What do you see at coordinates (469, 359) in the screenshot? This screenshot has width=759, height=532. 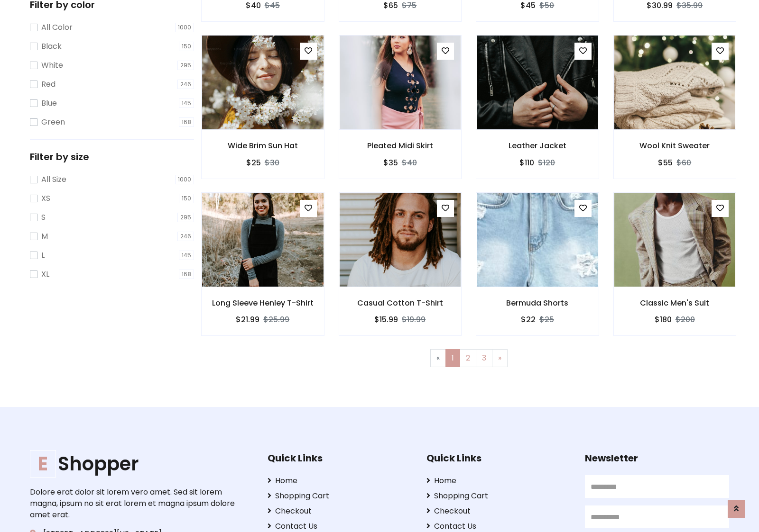 I see `nav: Page navigation` at bounding box center [469, 359].